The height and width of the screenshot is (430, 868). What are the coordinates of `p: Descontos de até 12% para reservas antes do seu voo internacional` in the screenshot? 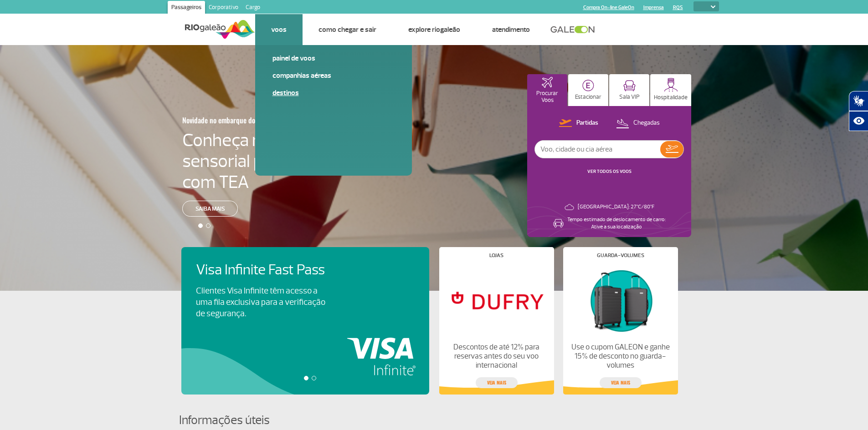 It's located at (496, 356).